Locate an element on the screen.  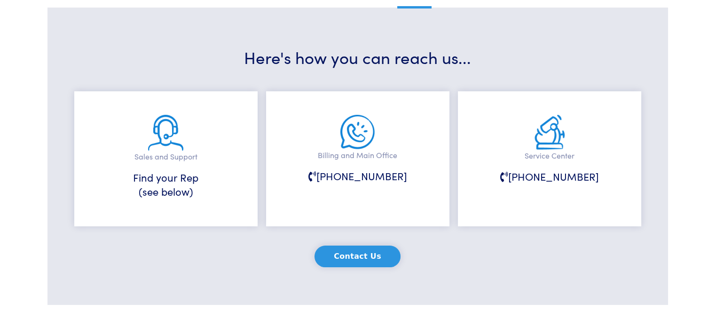
button: Contact Us is located at coordinates (357, 256).